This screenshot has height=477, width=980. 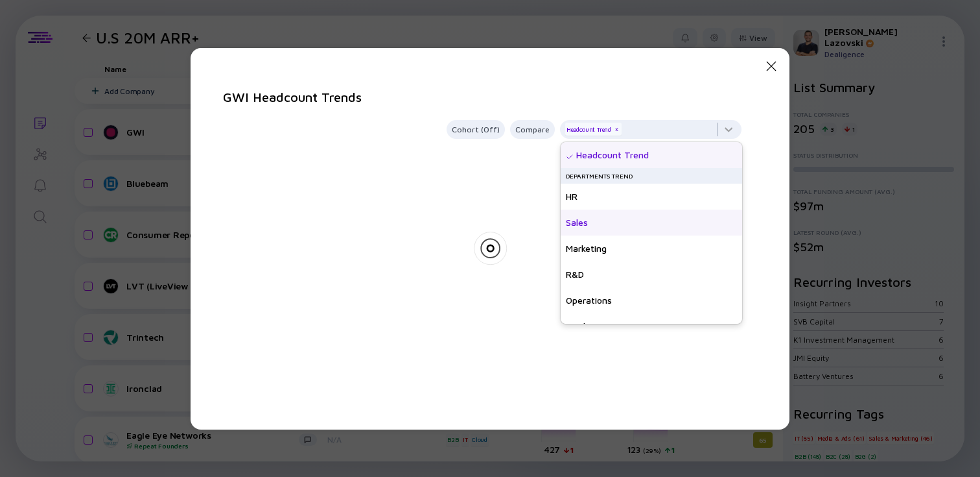 I want to click on button: Cohort (Off), so click(x=476, y=129).